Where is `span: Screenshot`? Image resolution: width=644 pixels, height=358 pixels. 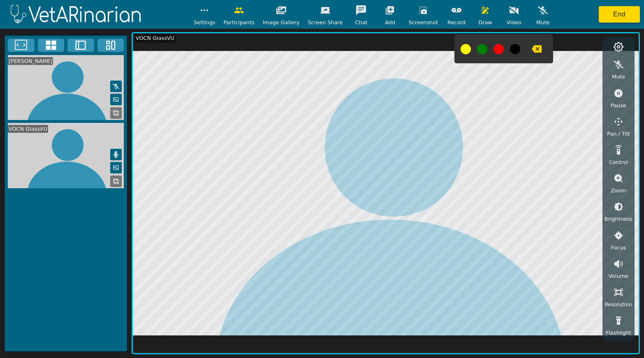 span: Screenshot is located at coordinates (423, 22).